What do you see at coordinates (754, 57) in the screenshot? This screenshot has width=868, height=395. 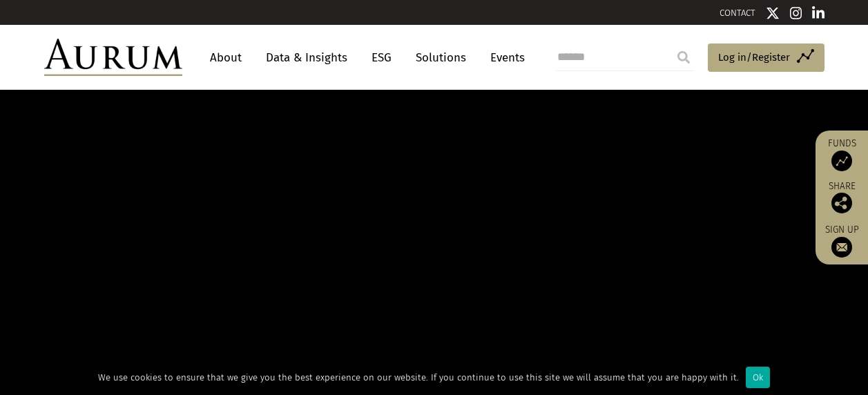 I see `span: Log in/Register` at bounding box center [754, 57].